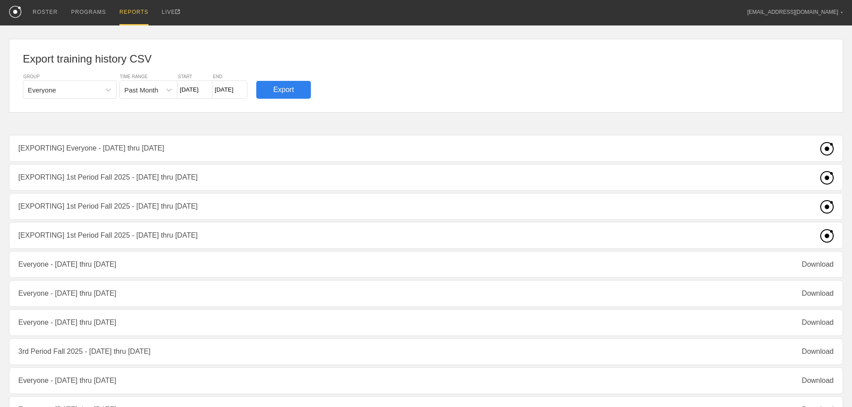 The width and height of the screenshot is (852, 407). What do you see at coordinates (283, 90) in the screenshot?
I see `div: Export` at bounding box center [283, 90].